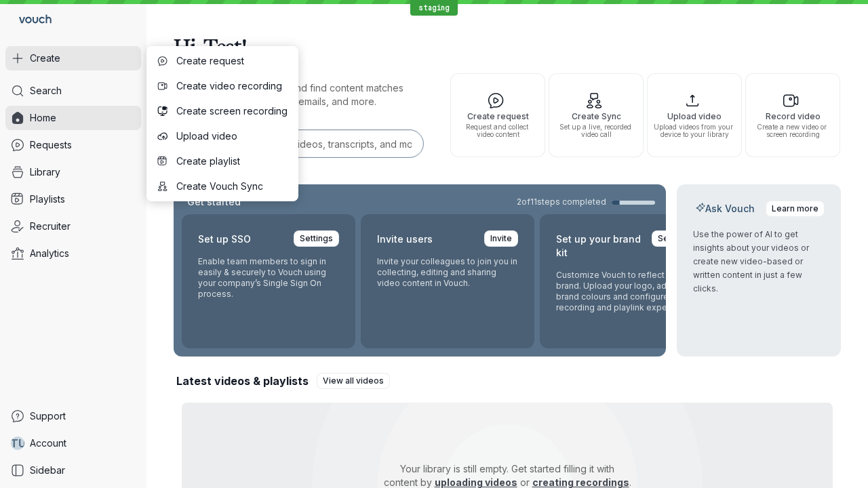  I want to click on span: Create Sync, so click(596, 116).